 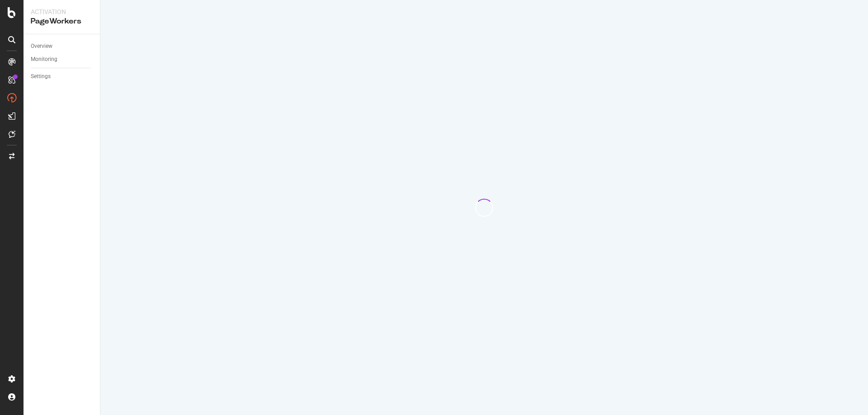 What do you see at coordinates (40, 76) in the screenshot?
I see `div: Settings` at bounding box center [40, 76].